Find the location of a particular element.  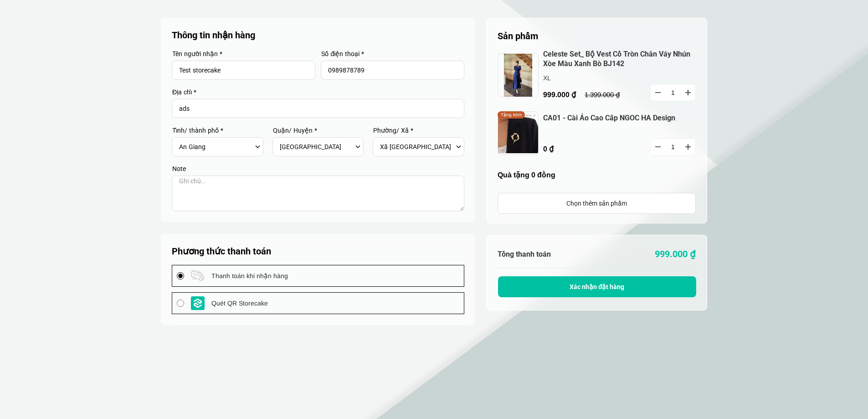

label: Note is located at coordinates (318, 169).